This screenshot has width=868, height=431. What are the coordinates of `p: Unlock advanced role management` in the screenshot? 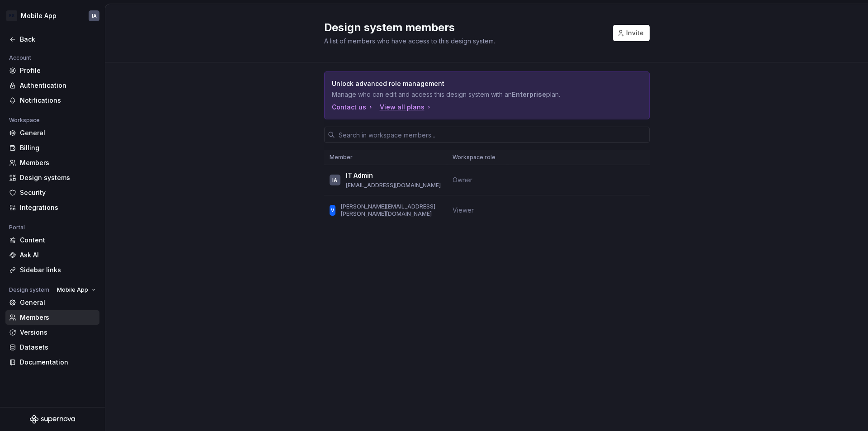 It's located at (455, 84).